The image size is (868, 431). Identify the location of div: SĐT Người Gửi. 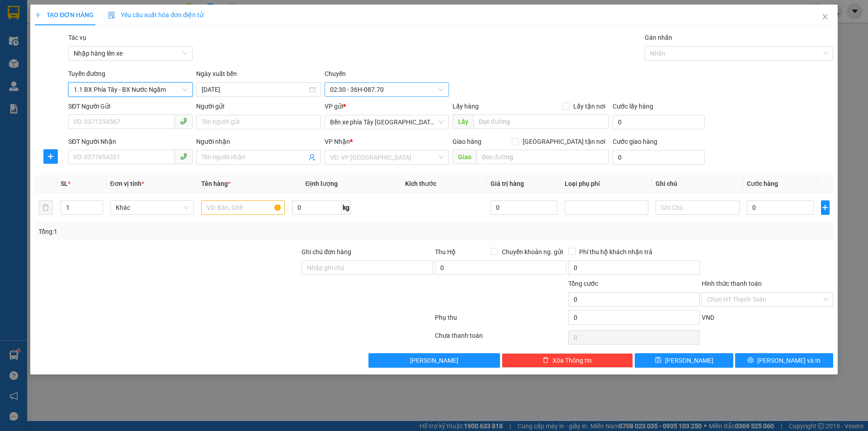
(130, 106).